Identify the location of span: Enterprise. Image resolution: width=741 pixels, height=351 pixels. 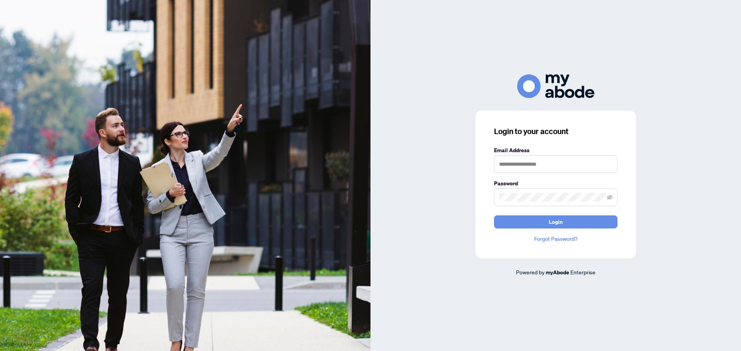
(583, 272).